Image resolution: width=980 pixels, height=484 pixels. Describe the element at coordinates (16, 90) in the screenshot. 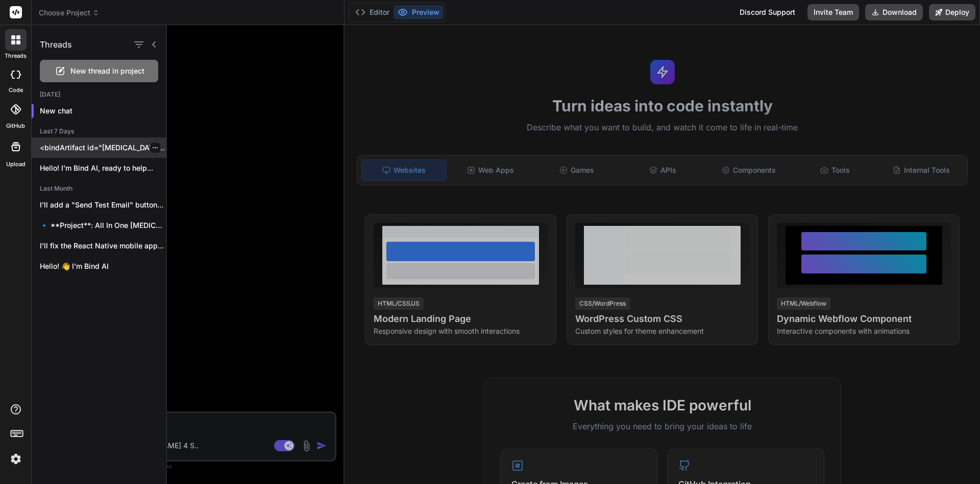

I see `label: code` at that location.